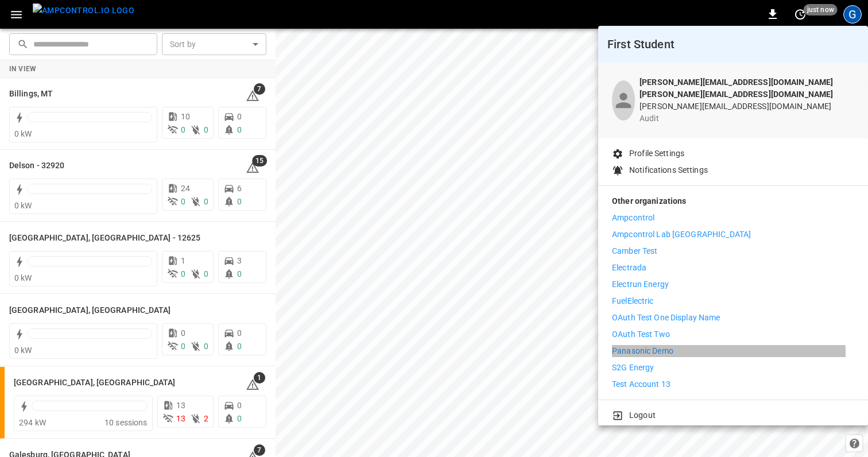  What do you see at coordinates (642, 415) in the screenshot?
I see `p: Logout` at bounding box center [642, 415].